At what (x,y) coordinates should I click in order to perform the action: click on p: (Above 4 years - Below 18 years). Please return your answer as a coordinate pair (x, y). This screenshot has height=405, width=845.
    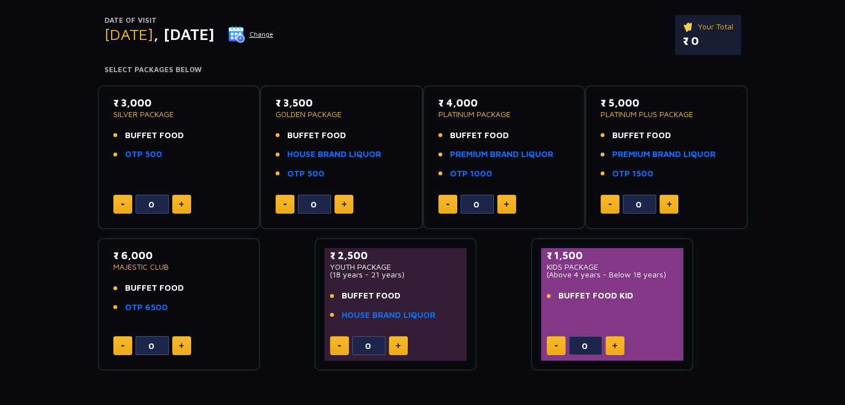
    Looking at the image, I should click on (612, 275).